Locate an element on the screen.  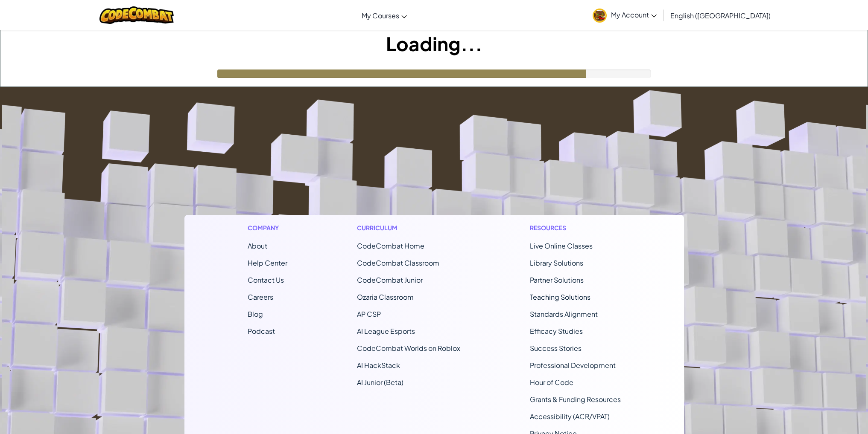
span: Contact Us is located at coordinates (265, 280).